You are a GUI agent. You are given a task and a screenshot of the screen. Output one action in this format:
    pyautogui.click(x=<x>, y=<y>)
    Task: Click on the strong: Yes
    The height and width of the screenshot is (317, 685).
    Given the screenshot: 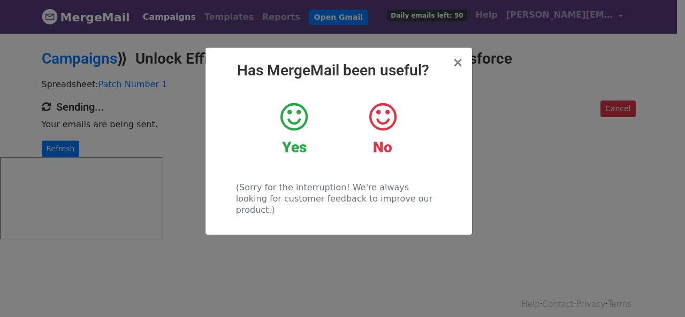 What is the action you would take?
    pyautogui.click(x=294, y=147)
    